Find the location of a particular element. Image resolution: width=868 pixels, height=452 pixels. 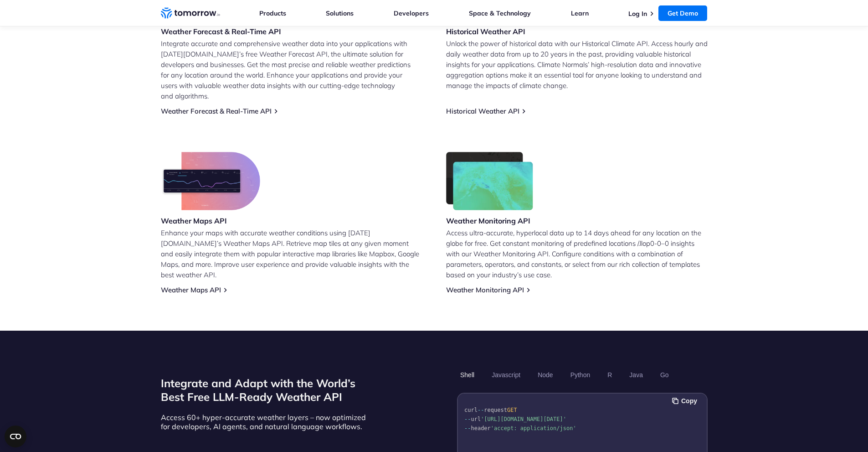

h3: Weather Forecast & Real-Time API is located at coordinates (221, 32).